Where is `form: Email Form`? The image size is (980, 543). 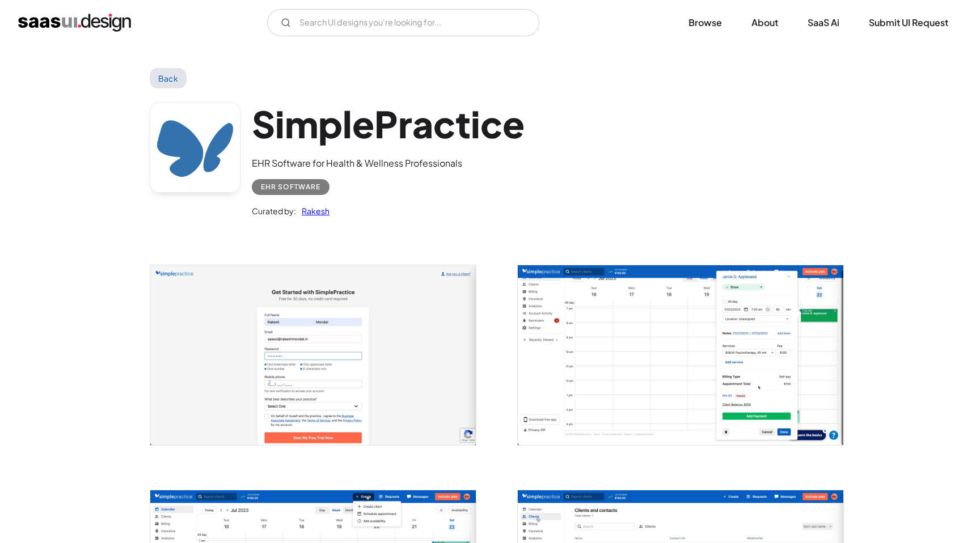
form: Email Form is located at coordinates (403, 23).